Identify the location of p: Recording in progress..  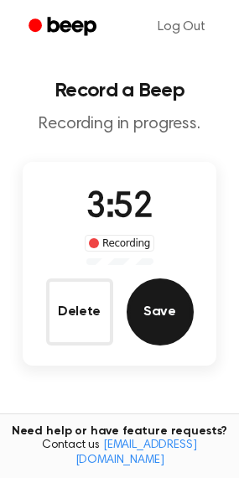
(119, 124).